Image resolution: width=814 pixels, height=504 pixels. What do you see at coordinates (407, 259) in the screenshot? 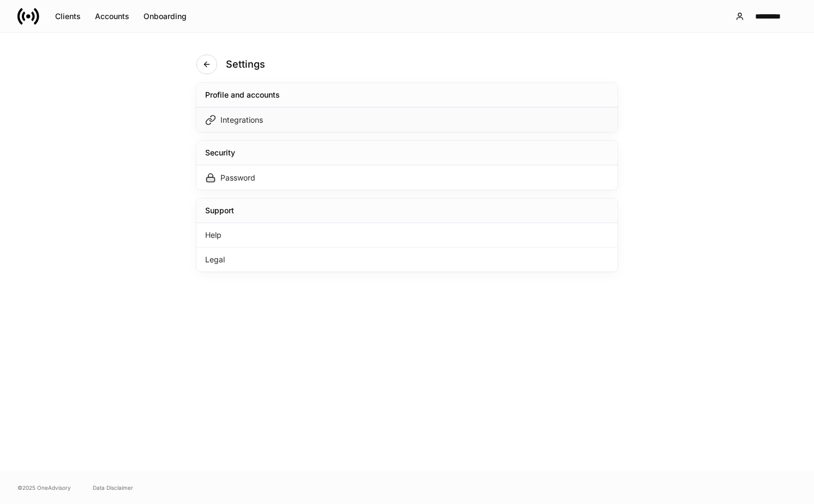
I see `div: Legal` at bounding box center [407, 259].